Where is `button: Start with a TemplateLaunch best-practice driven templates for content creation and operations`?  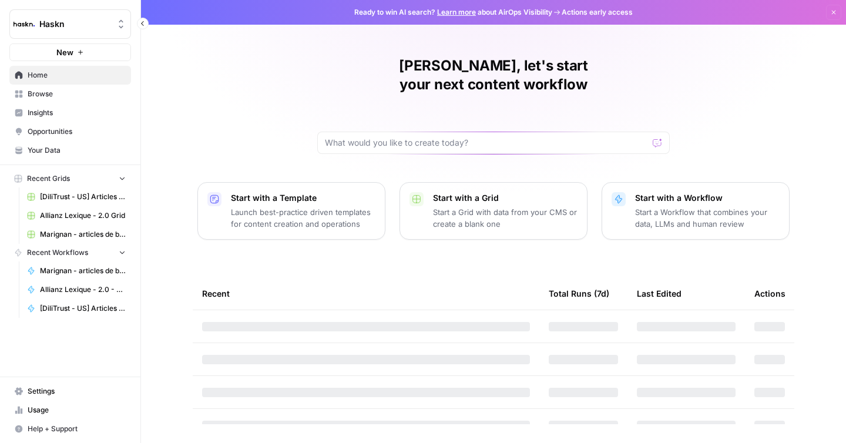
button: Start with a TemplateLaunch best-practice driven templates for content creation and operations is located at coordinates (292, 211).